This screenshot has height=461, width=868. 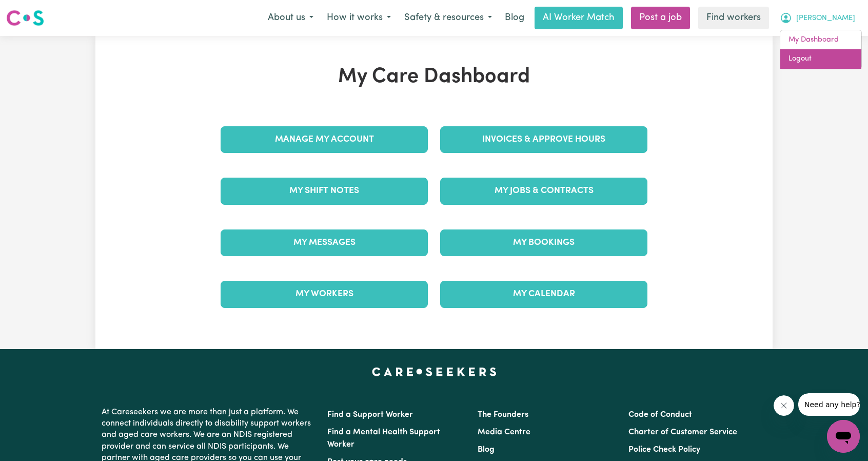 What do you see at coordinates (34, 12) in the screenshot?
I see `span: Need any help?` at bounding box center [34, 12].